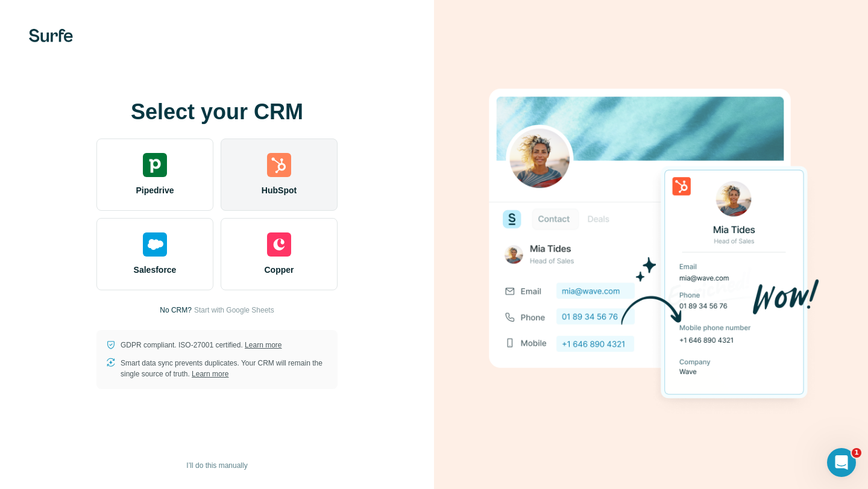 The width and height of the screenshot is (868, 489). What do you see at coordinates (234, 310) in the screenshot?
I see `button: Start with Google Sheets` at bounding box center [234, 310].